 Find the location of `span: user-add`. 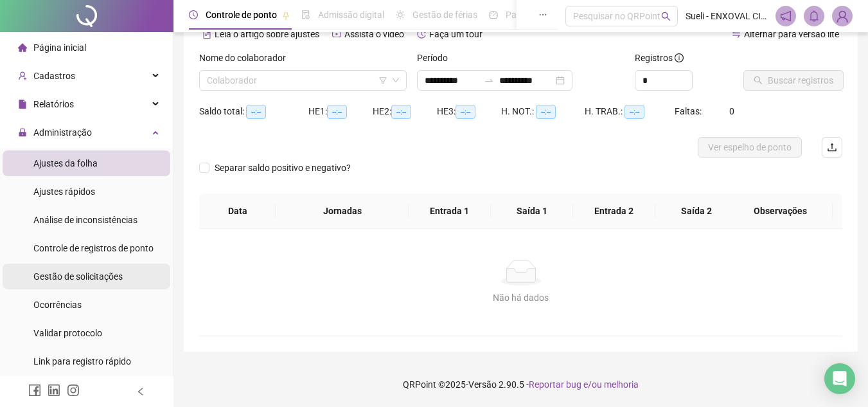

span: user-add is located at coordinates (23, 75).